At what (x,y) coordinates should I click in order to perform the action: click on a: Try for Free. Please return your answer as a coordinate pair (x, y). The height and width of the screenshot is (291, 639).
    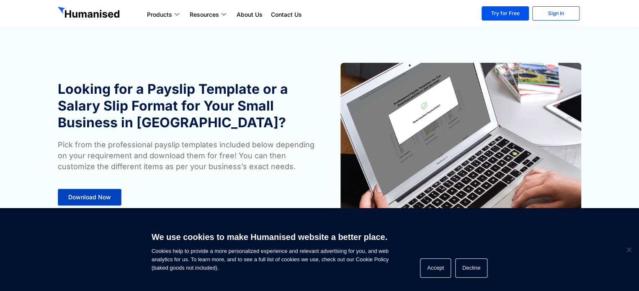
    Looking at the image, I should click on (505, 13).